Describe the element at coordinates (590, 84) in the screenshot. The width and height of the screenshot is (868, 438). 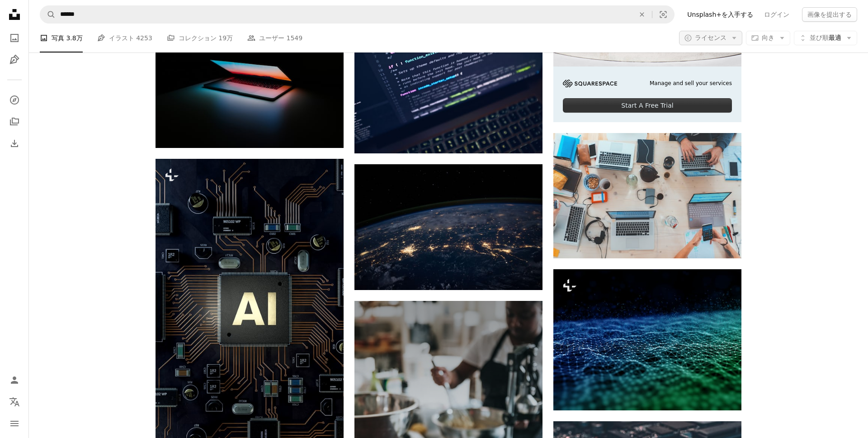
I see `img: file-1705255347840-230a6ab5bca9image` at that location.